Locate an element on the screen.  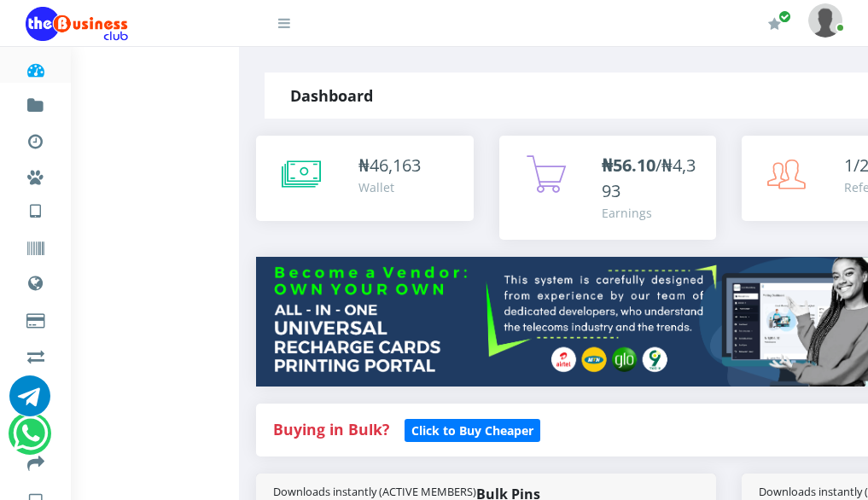
span: Renew/Upgrade Subscription is located at coordinates (784, 16).